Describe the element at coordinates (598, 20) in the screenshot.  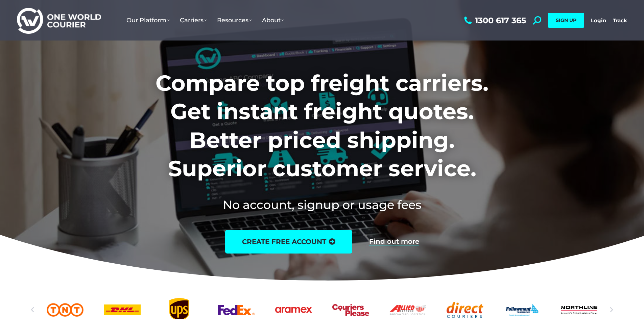
I see `a: Login` at that location.